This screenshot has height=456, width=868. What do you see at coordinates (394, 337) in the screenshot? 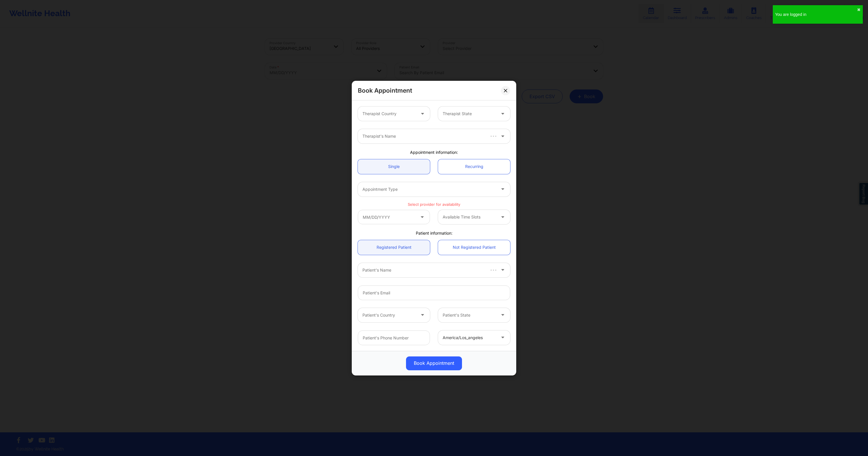
I see `input: Patient's Phone Number` at bounding box center [394, 337].